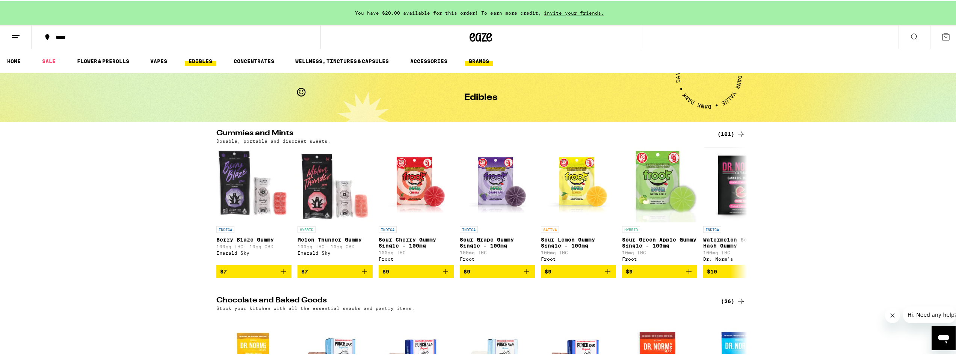 The width and height of the screenshot is (956, 355). I want to click on a: BRANDS, so click(479, 60).